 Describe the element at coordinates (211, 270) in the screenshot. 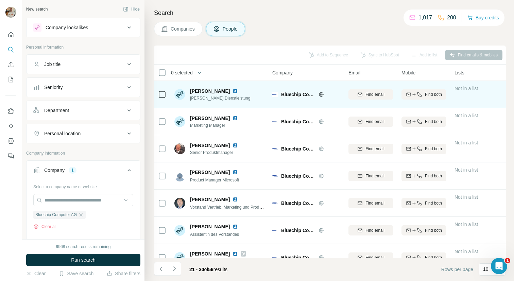

I see `span: 56` at that location.